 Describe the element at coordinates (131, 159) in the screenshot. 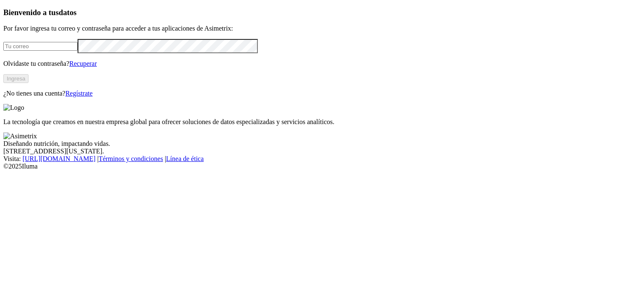

I see `a: Términos y condiciones` at that location.